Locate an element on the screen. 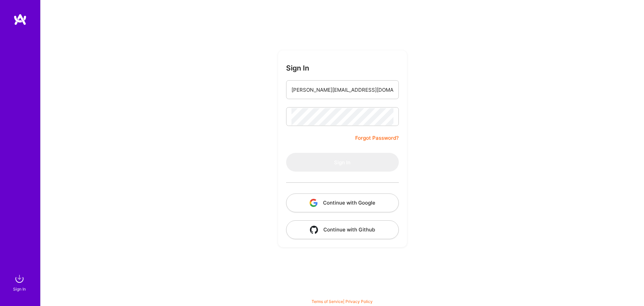 This screenshot has height=306, width=644. a: sign inSign In is located at coordinates (21, 282).